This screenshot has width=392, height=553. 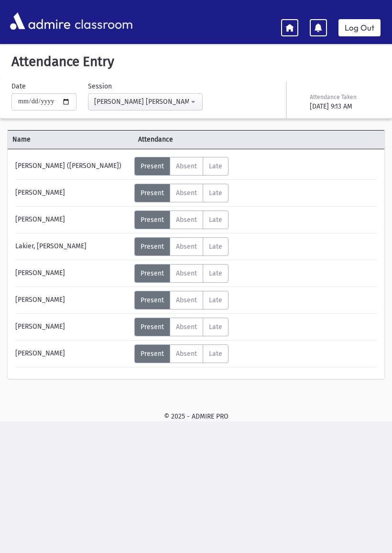 I want to click on button: Morah Rivki Cohen-Limudei Kodesh(9:00AM-12:45PM), so click(x=145, y=102).